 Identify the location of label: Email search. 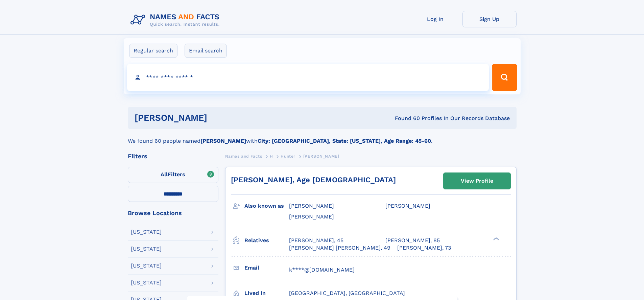
(205, 51).